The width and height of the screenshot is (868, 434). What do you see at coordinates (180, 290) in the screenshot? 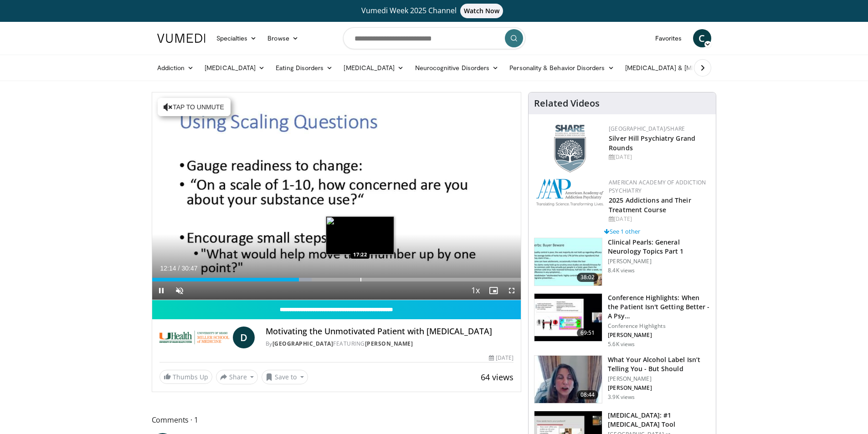
I see `button: Unmute` at bounding box center [180, 290].